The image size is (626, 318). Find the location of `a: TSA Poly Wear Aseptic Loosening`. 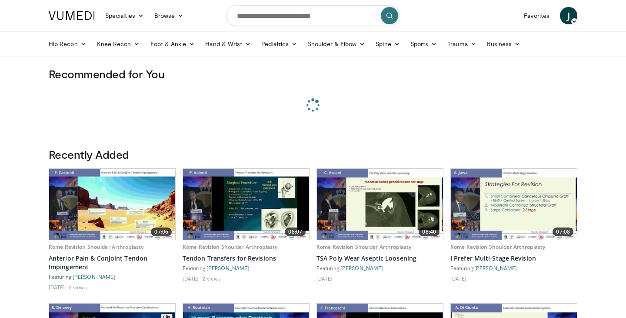

a: TSA Poly Wear Aseptic Loosening is located at coordinates (380, 258).